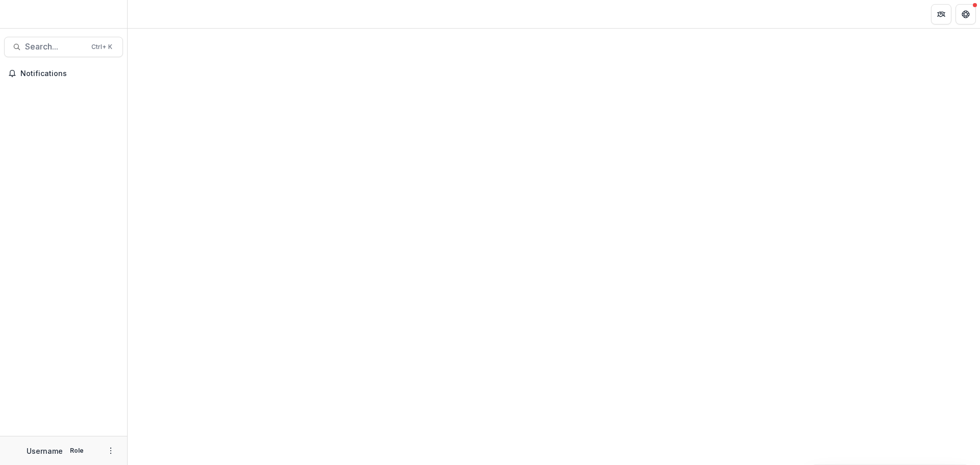  Describe the element at coordinates (63, 47) in the screenshot. I see `button: Search...` at that location.